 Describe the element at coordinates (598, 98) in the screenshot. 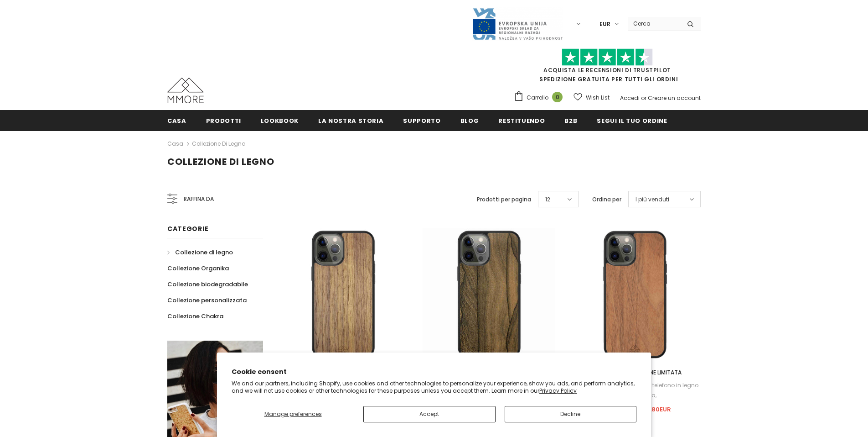

I see `span: Wish List` at that location.